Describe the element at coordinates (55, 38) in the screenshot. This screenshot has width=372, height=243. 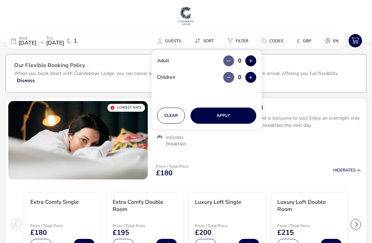
I see `p: Thu` at that location.